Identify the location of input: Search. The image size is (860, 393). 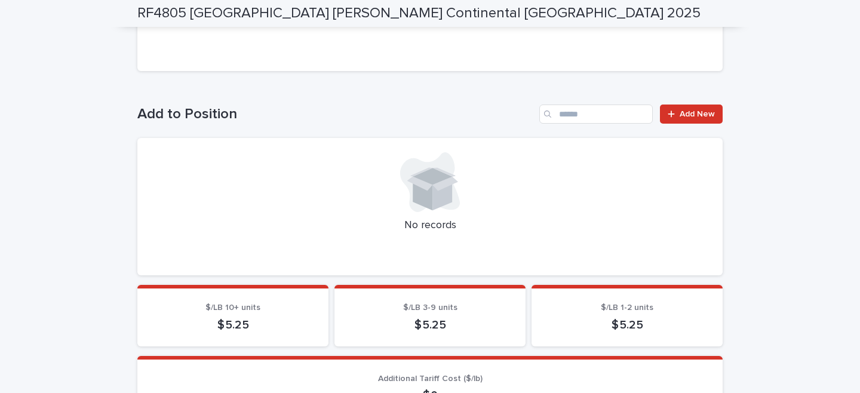
(596, 114).